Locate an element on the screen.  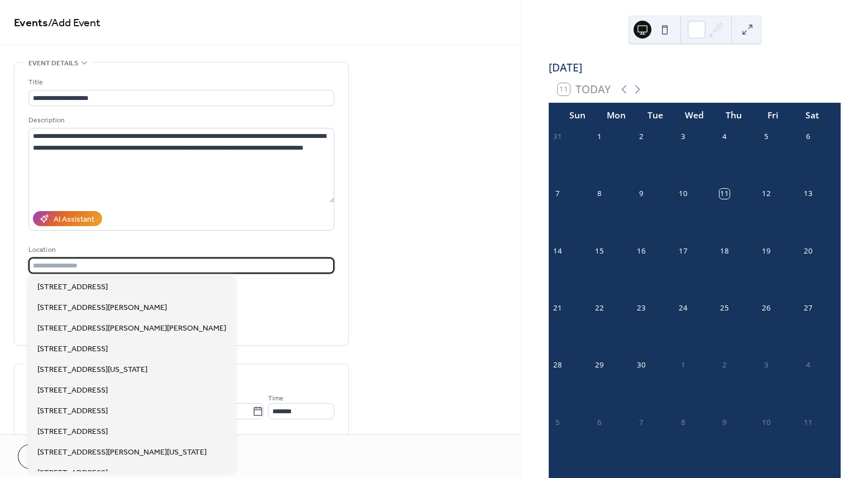
div: Title is located at coordinates (180, 82).